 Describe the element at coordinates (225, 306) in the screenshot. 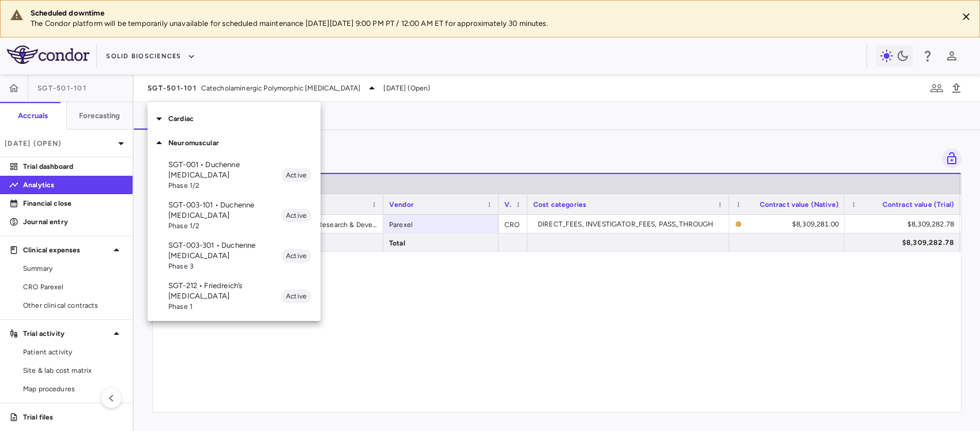

I see `span: Phase 1` at that location.